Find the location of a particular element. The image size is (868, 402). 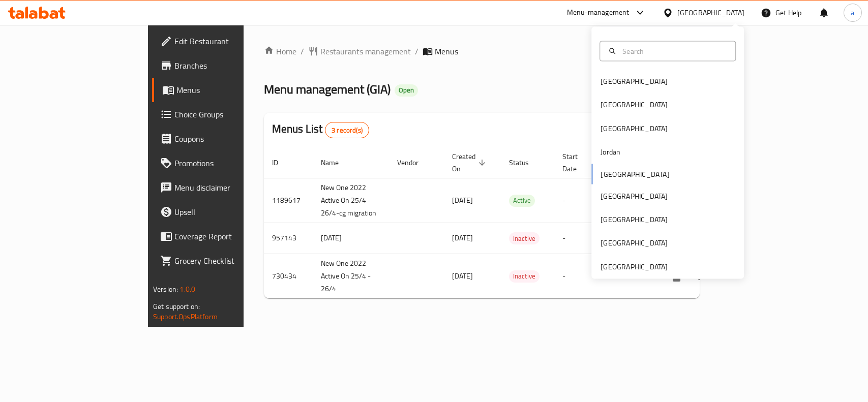

span: Grocery Checklist is located at coordinates (229, 261).